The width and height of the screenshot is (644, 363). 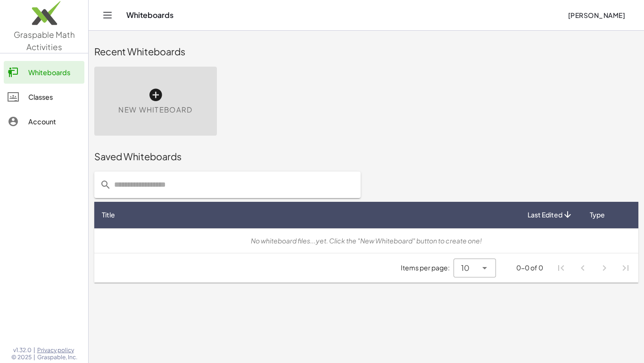 What do you see at coordinates (57, 350) in the screenshot?
I see `a: Privacy policy` at bounding box center [57, 350].